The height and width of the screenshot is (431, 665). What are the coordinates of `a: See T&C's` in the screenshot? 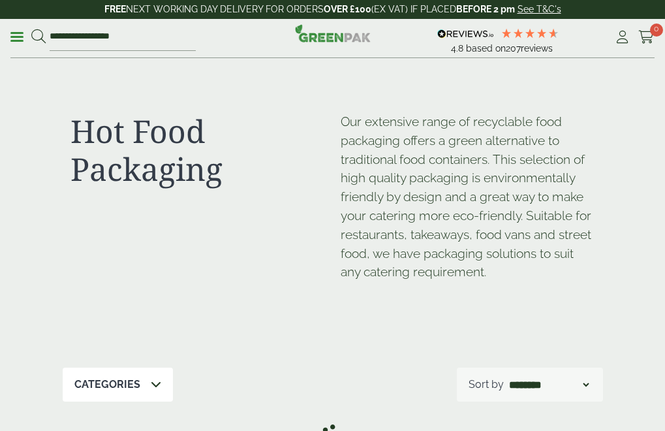 It's located at (539, 9).